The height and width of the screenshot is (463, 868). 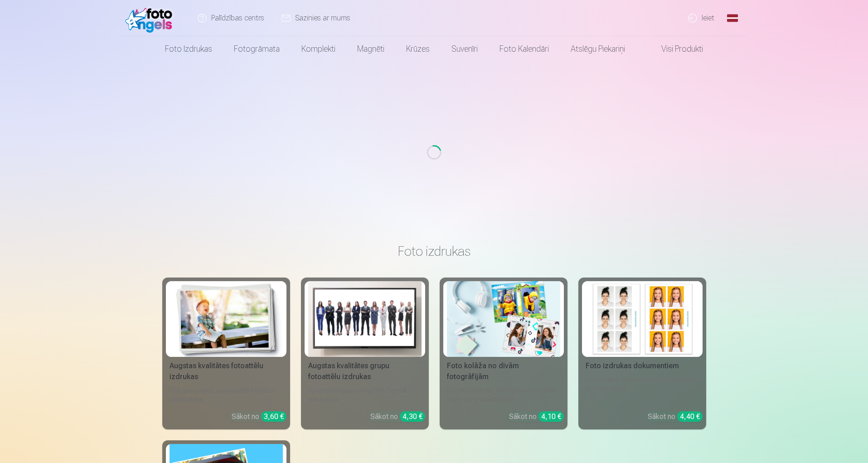 I want to click on div: 3,60 €, so click(x=274, y=416).